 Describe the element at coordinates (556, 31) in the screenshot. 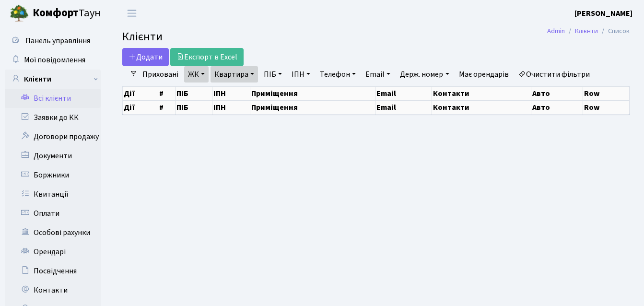

I see `a: Admin` at that location.